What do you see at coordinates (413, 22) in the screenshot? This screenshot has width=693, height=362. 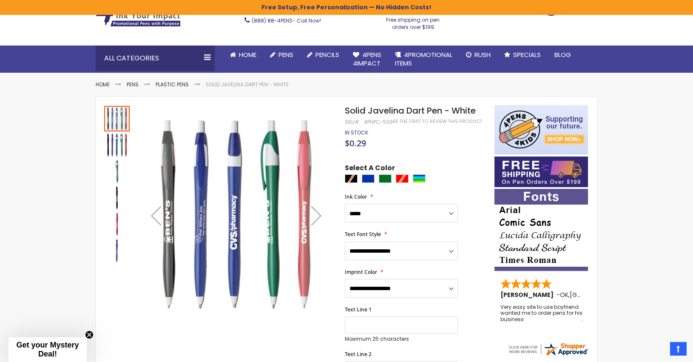 I see `div: Free shipping on pen orders over $199` at bounding box center [413, 22].